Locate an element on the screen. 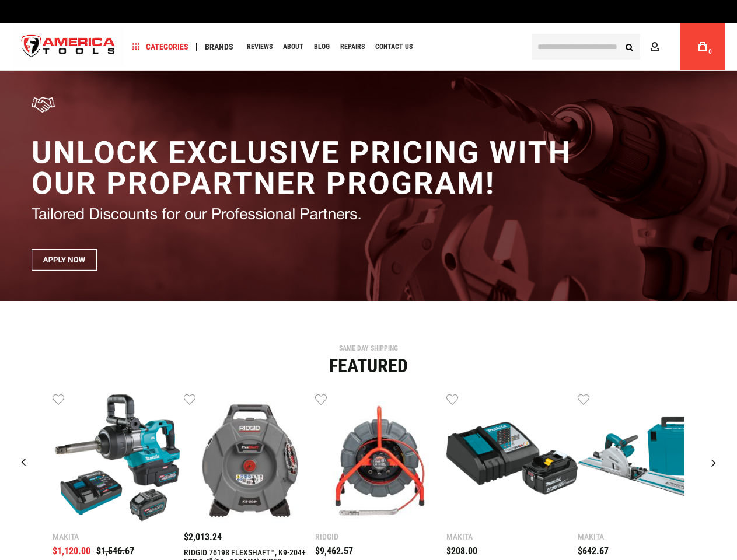  span: $2,013.24 is located at coordinates (203, 537).